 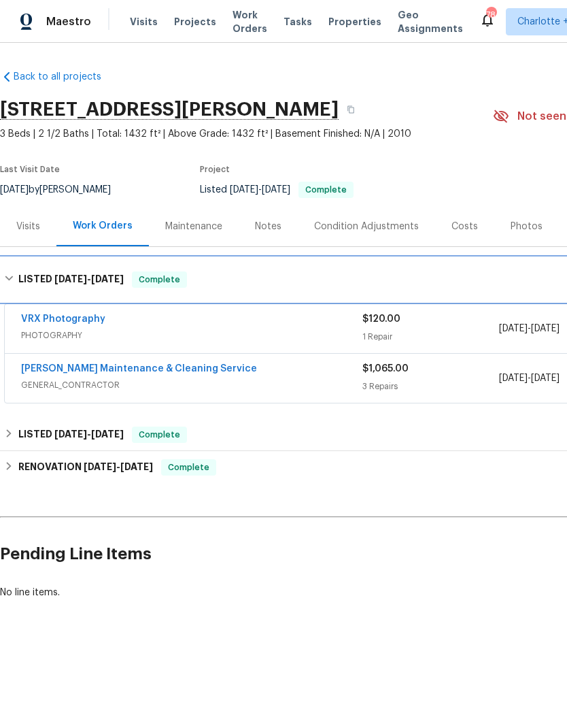 I want to click on span: Listed, so click(x=277, y=190).